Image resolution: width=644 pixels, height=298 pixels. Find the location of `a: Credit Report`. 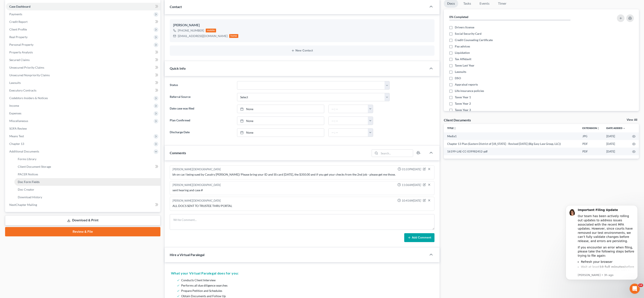

a: Credit Report is located at coordinates (83, 22).